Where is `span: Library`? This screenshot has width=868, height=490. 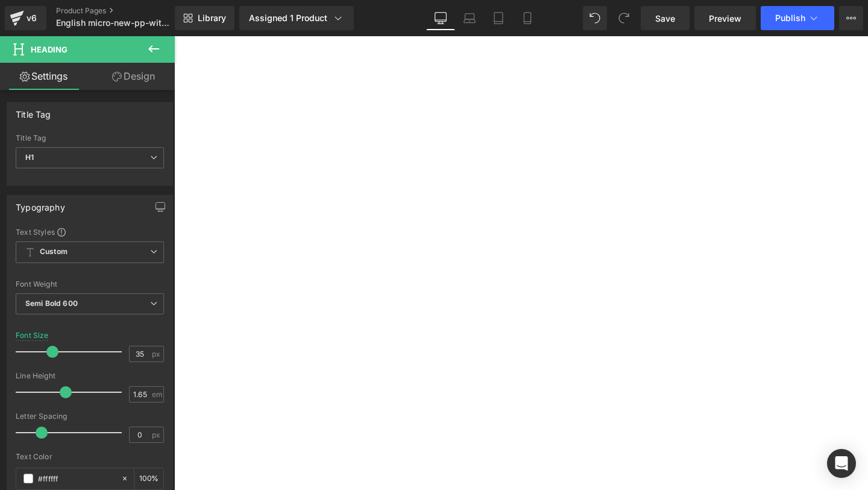 span: Library is located at coordinates (212, 18).